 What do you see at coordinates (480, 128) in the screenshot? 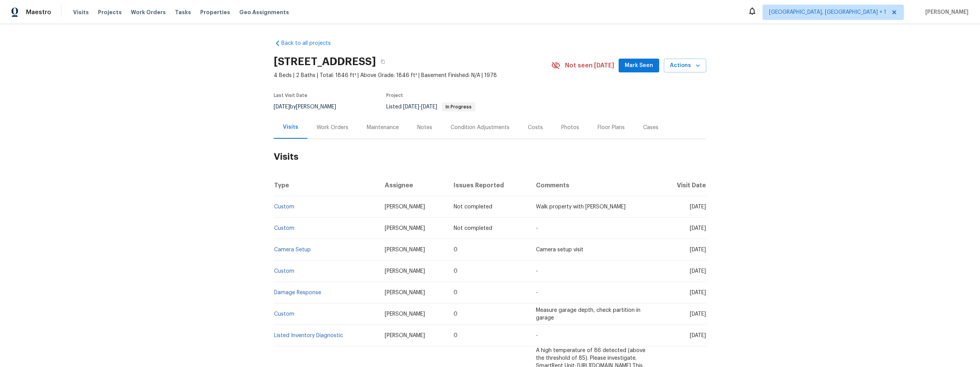
I see `div: Condition Adjustments` at bounding box center [480, 128].